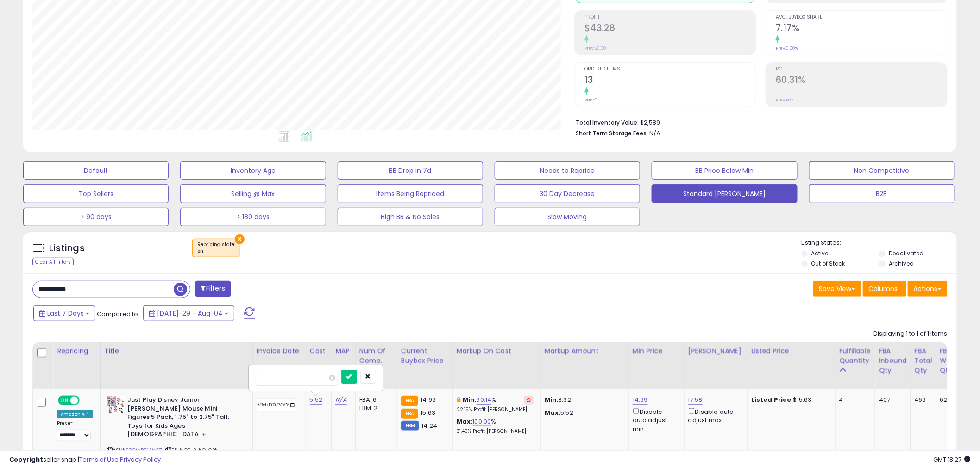 Image resolution: width=980 pixels, height=469 pixels. What do you see at coordinates (75, 414) in the screenshot?
I see `div: Amazon AI *` at bounding box center [75, 414].